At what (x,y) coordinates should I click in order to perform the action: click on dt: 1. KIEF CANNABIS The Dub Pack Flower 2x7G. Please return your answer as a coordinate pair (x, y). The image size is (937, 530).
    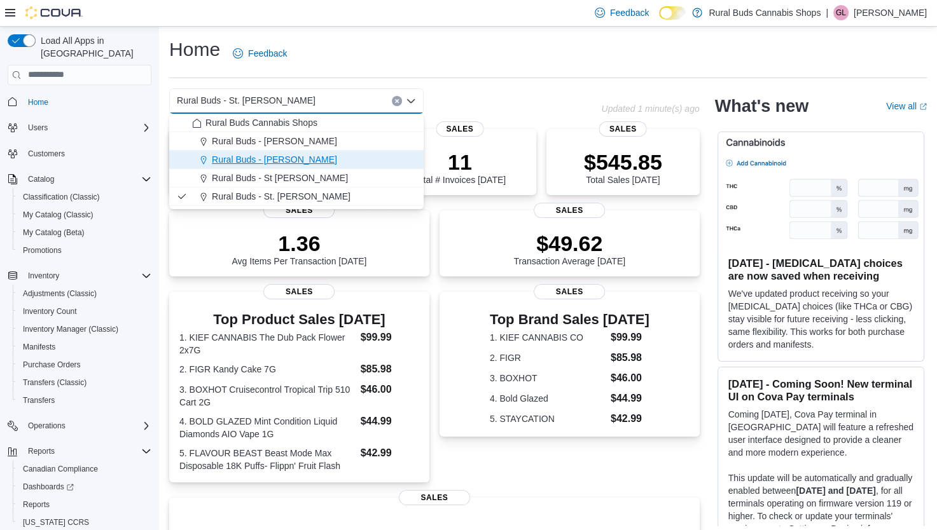
    Looking at the image, I should click on (267, 344).